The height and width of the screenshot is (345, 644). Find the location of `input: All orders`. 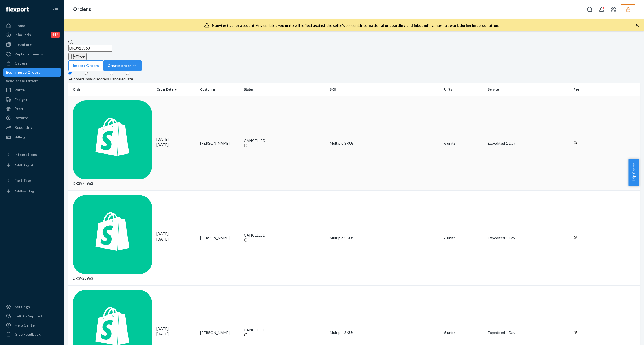

input: All orders is located at coordinates (70, 73).